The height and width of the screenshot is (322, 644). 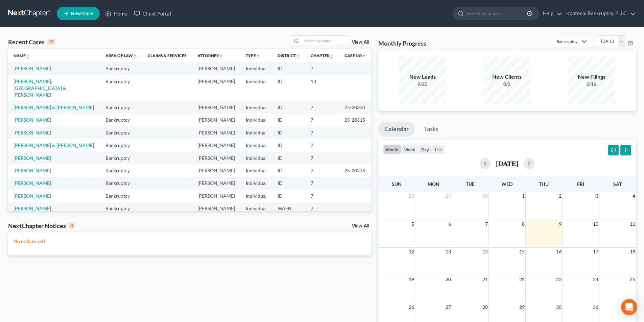 What do you see at coordinates (580, 184) in the screenshot?
I see `span: Fri` at bounding box center [580, 184].